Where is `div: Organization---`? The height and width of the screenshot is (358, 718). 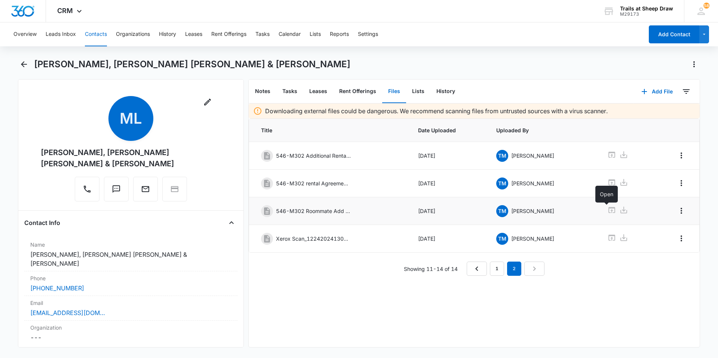
div: Organization--- is located at coordinates (131, 333).